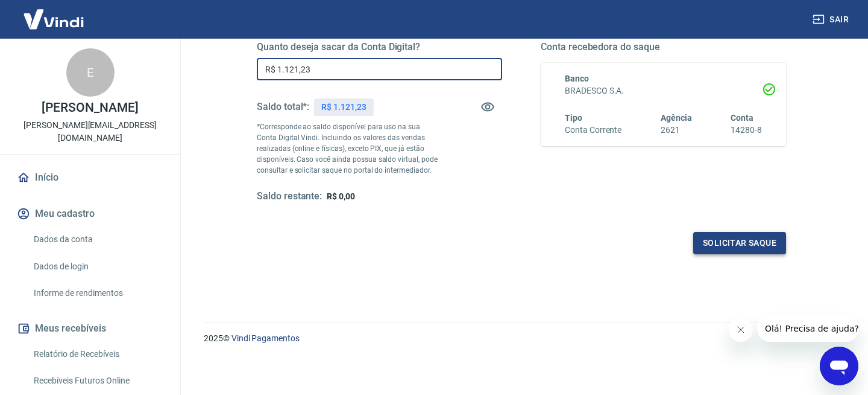 This screenshot has height=395, width=868. I want to click on span: Banco, so click(577, 78).